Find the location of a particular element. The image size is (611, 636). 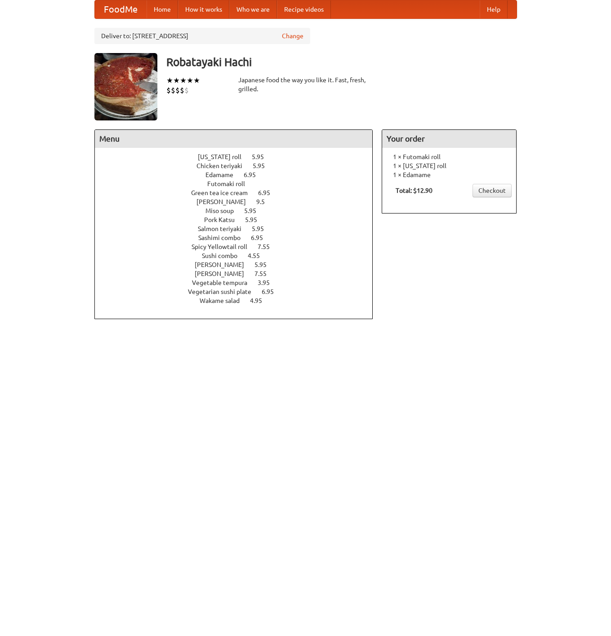

span: Vegetarian sushi plate is located at coordinates (224, 292).